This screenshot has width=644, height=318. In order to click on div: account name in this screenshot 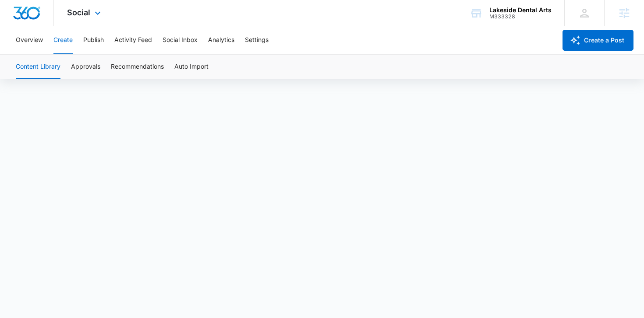, I will do `click(520, 10)`.